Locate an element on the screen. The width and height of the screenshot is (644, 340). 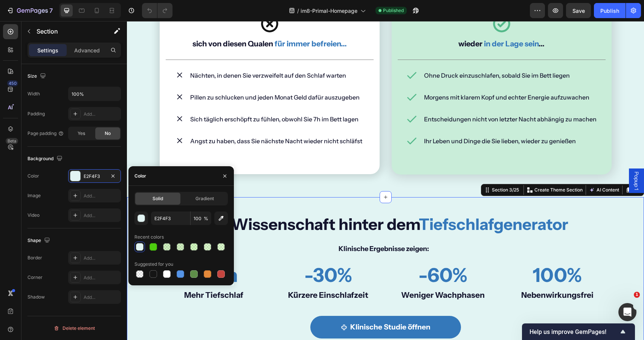
p: Section is located at coordinates (67, 31).